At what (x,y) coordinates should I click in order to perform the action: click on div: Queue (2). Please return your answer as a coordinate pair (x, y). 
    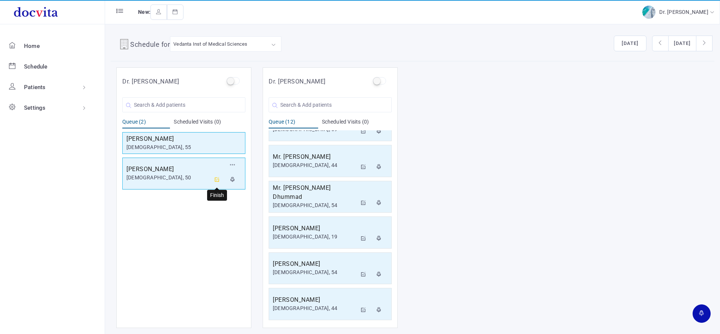
    Looking at the image, I should click on (146, 123).